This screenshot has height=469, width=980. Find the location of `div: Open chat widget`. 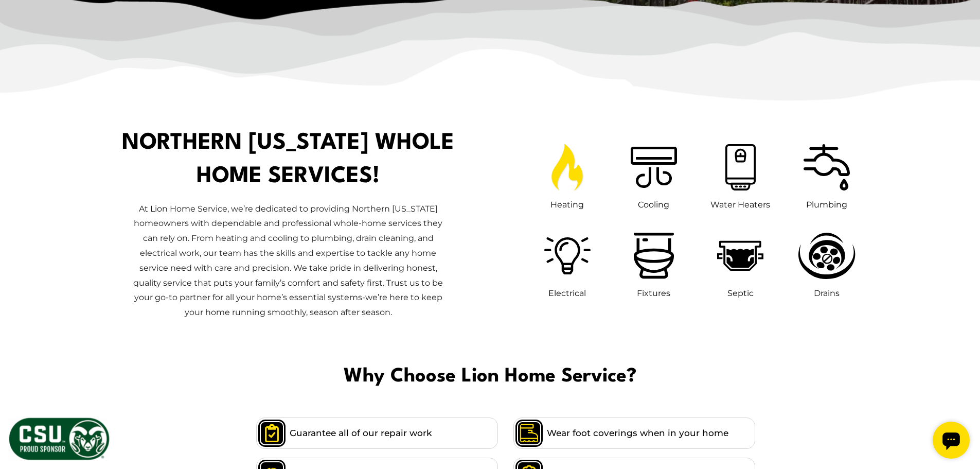

div: Open chat widget is located at coordinates (23, 23).